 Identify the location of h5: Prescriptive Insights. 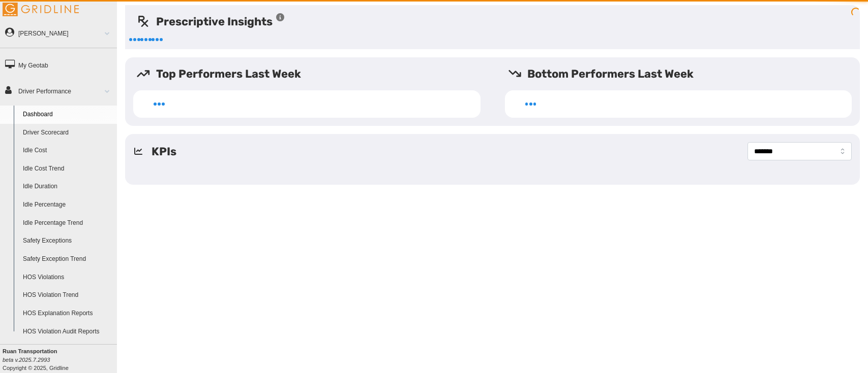
(211, 22).